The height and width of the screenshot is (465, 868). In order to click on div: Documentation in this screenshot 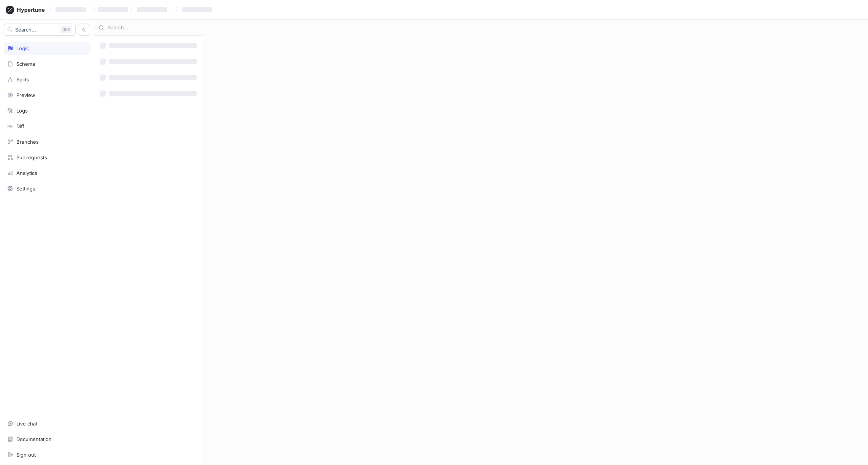, I will do `click(33, 439)`.